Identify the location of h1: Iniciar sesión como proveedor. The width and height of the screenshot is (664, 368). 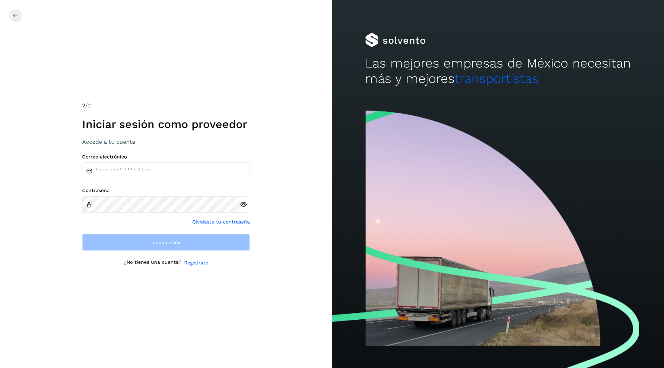
(166, 124).